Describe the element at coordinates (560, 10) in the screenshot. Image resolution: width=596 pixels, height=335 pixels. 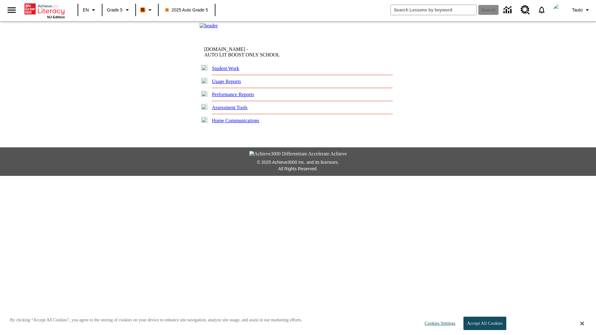
I see `button: Select a new avatar` at that location.